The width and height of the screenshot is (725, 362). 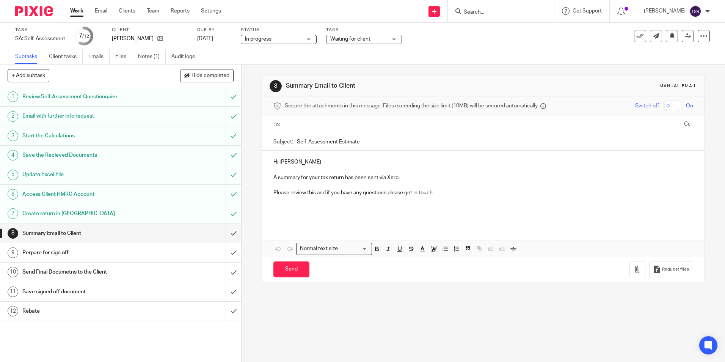 What do you see at coordinates (689, 106) in the screenshot?
I see `span: On` at bounding box center [689, 106].